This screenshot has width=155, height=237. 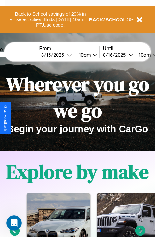 I want to click on h1: Explore by make, so click(x=77, y=172).